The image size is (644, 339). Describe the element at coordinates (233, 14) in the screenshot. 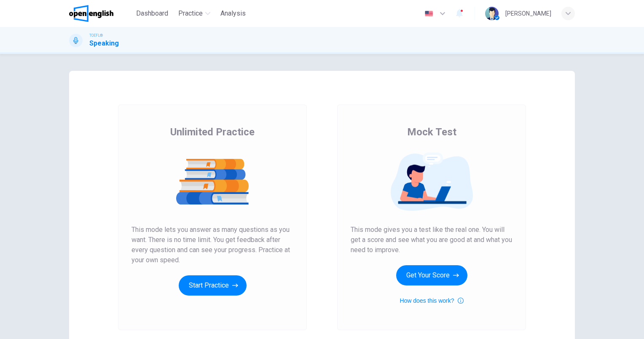

I see `span: Analysis` at that location.